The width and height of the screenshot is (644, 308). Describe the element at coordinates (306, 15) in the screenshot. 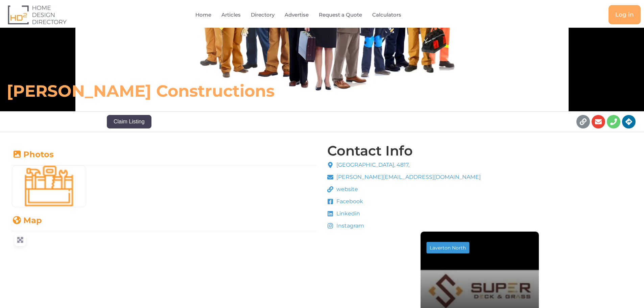

I see `nav: Menu` at that location.